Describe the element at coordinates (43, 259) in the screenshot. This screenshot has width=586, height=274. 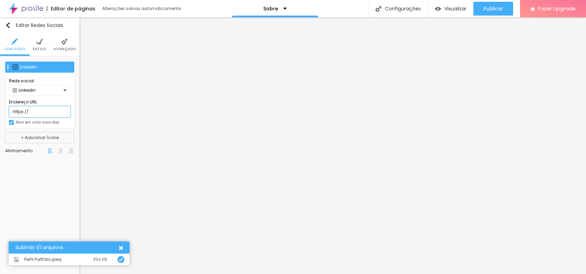
I see `span: Perfil Portfólio.jpeg` at that location.